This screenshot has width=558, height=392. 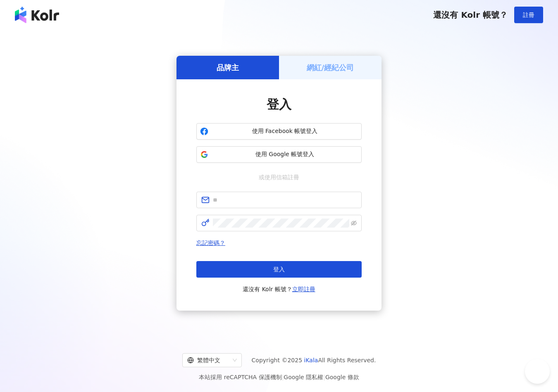 I want to click on a: iKala, so click(x=311, y=360).